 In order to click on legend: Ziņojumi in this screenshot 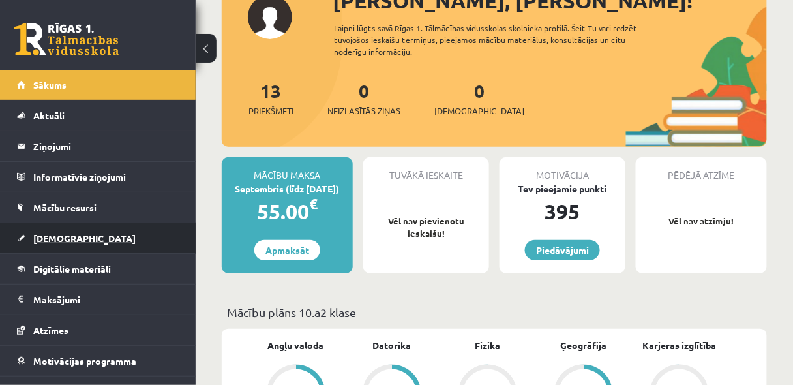, I will do `click(106, 146)`.